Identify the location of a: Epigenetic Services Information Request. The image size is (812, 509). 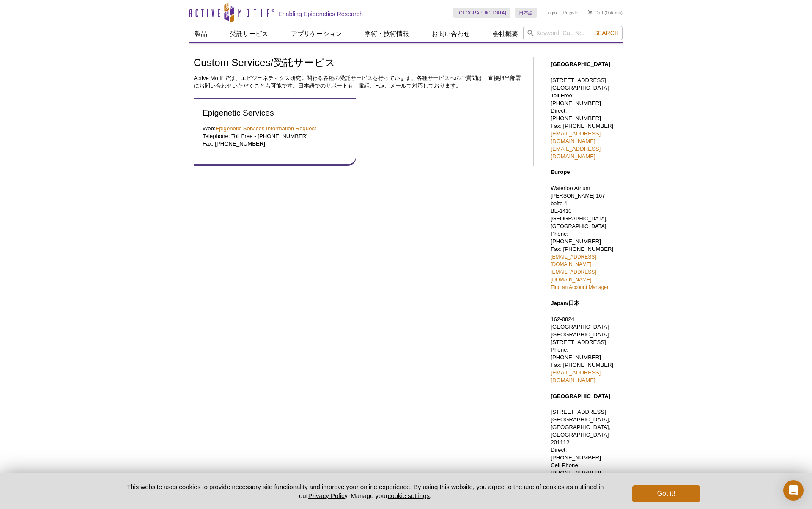
(266, 128).